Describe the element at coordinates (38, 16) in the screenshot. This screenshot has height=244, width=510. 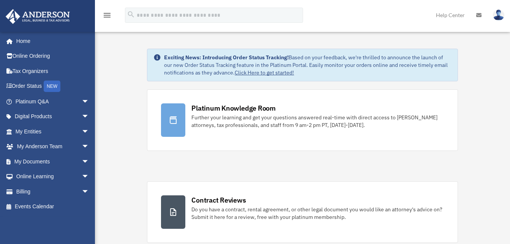
I see `img: Anderson Advisors Platinum Portal` at that location.